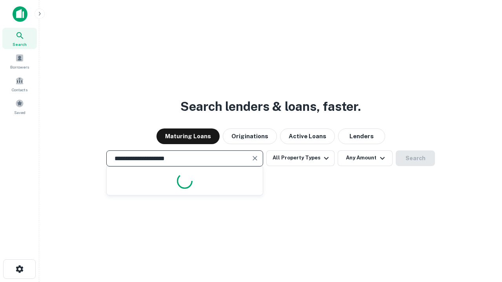 The image size is (502, 282). What do you see at coordinates (20, 107) in the screenshot?
I see `div: Saved` at bounding box center [20, 107].